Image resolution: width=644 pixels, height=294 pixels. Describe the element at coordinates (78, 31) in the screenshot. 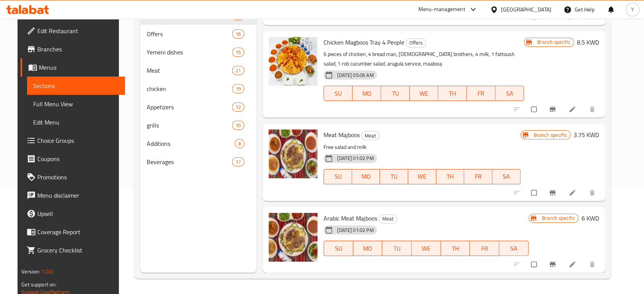

I see `span: Edit Restaurant` at that location.